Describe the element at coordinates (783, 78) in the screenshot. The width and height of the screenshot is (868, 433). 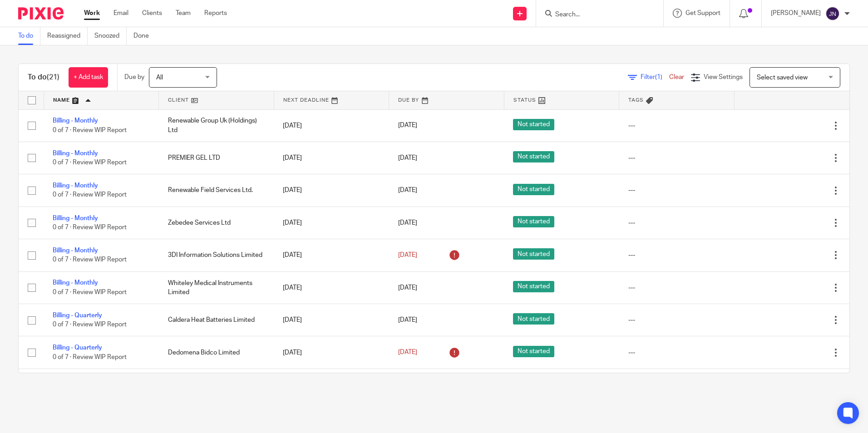
I see `span: Select saved view` at that location.